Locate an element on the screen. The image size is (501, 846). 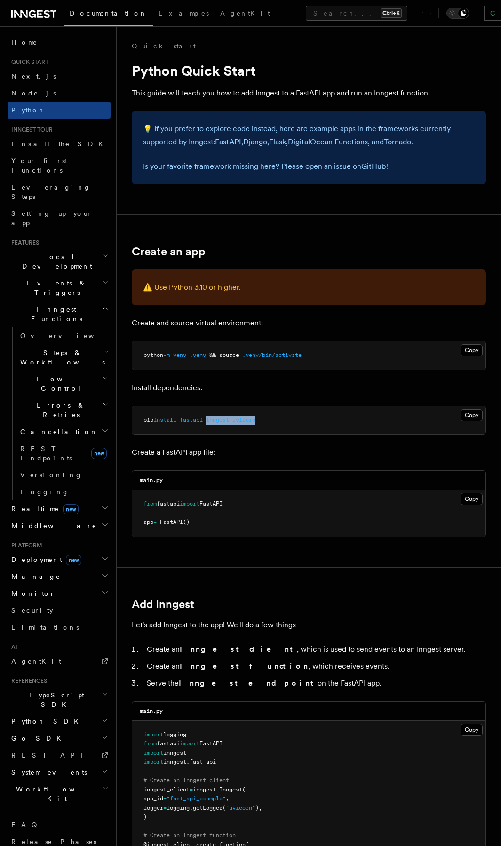
span: source is located at coordinates (229, 355).